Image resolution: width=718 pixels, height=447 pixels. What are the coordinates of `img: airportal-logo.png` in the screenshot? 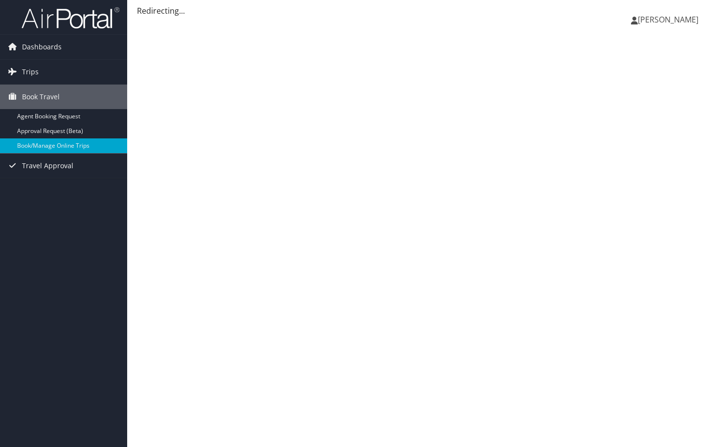 It's located at (70, 18).